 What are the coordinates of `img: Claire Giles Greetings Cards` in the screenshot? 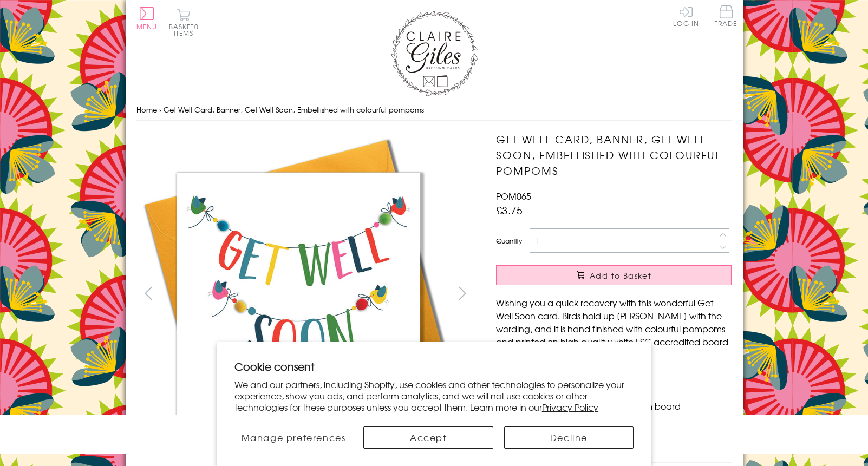 It's located at (434, 53).